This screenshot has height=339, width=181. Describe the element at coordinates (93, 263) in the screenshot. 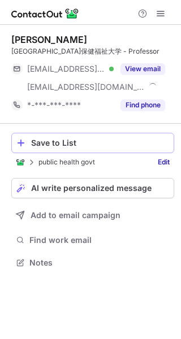

I see `button: Notes` at that location.